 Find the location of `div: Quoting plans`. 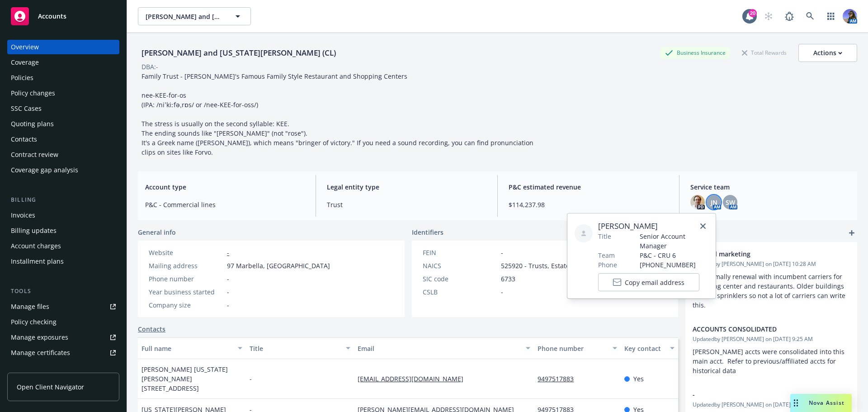

div: Quoting plans is located at coordinates (32, 124).